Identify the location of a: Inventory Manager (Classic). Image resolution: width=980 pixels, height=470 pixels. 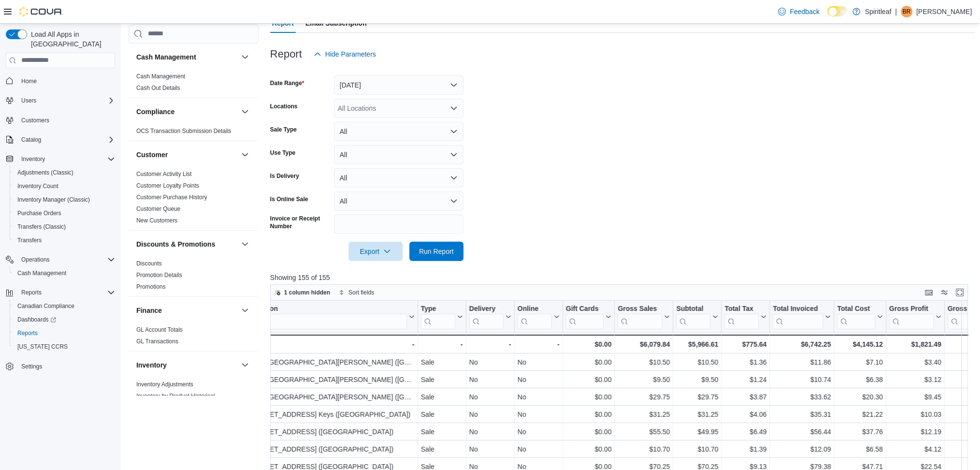
(54, 200).